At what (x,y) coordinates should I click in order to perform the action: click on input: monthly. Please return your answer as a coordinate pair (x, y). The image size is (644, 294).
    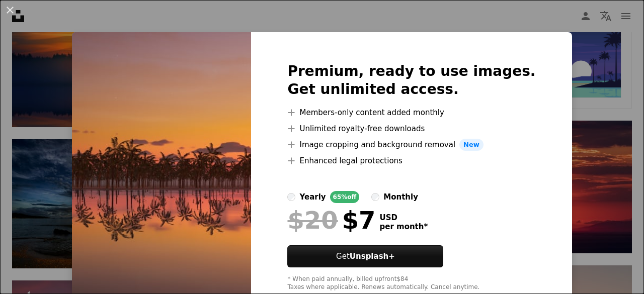
    Looking at the image, I should click on (375, 197).